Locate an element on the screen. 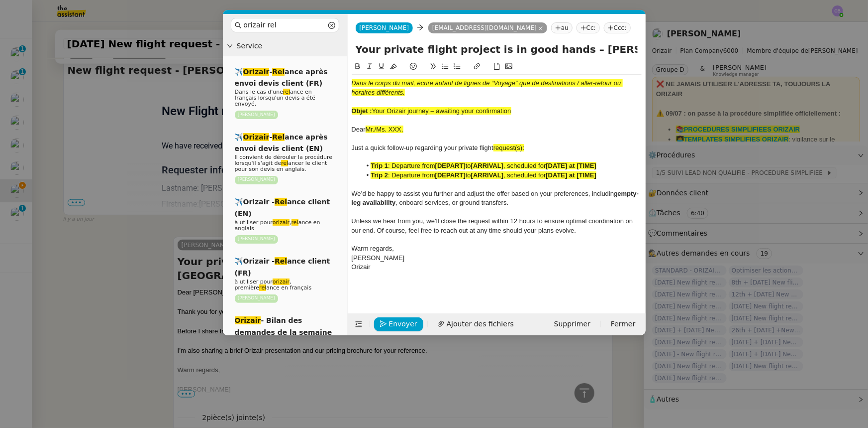 The height and width of the screenshot is (428, 868). span: ✈️Orizair - ance client (FR) is located at coordinates (283, 267).